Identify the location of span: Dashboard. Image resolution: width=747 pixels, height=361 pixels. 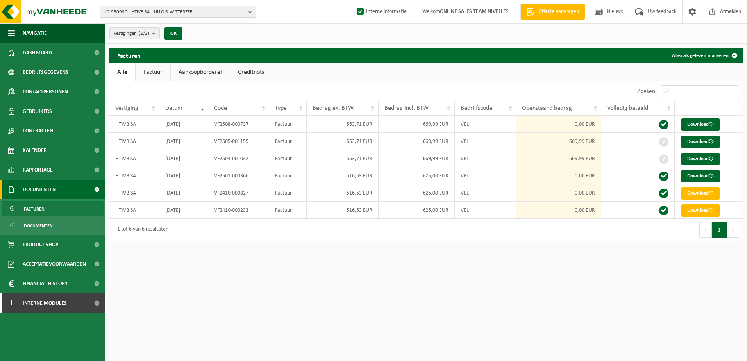
(37, 53).